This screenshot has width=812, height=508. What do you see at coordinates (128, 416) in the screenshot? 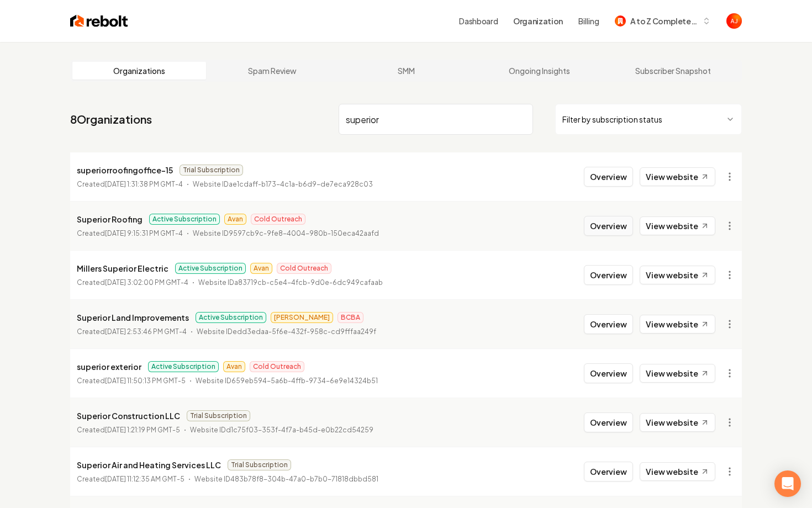
I see `p: Superior Construction LLC` at bounding box center [128, 416].